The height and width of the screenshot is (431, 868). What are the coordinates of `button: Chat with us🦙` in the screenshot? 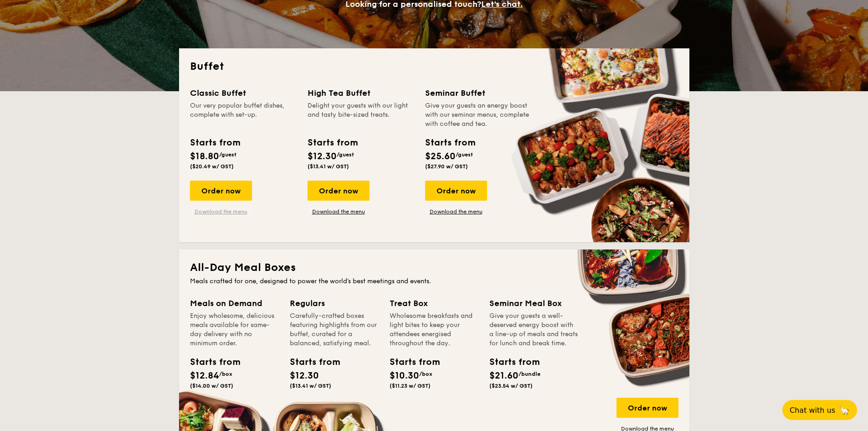 It's located at (820, 410).